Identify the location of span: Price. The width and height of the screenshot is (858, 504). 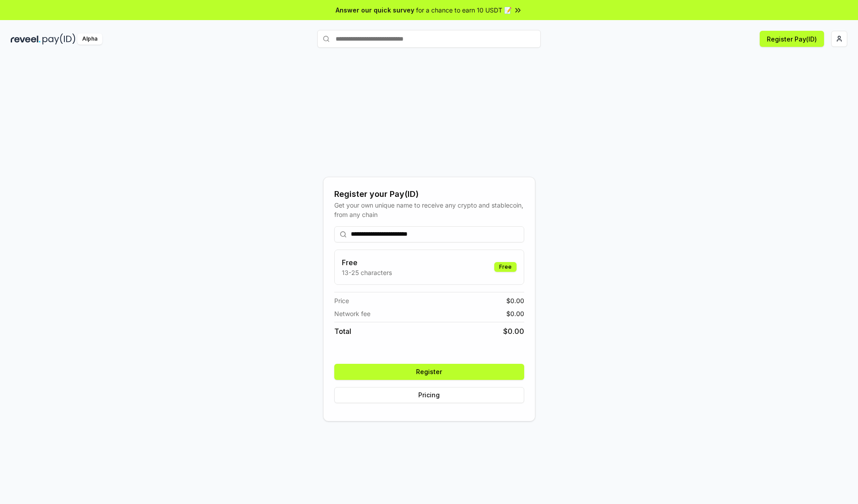
(342, 301).